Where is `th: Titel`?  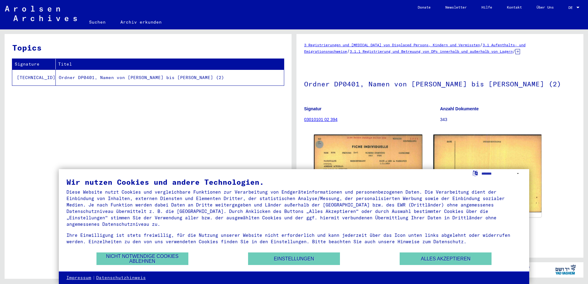
th: Titel is located at coordinates (170, 64).